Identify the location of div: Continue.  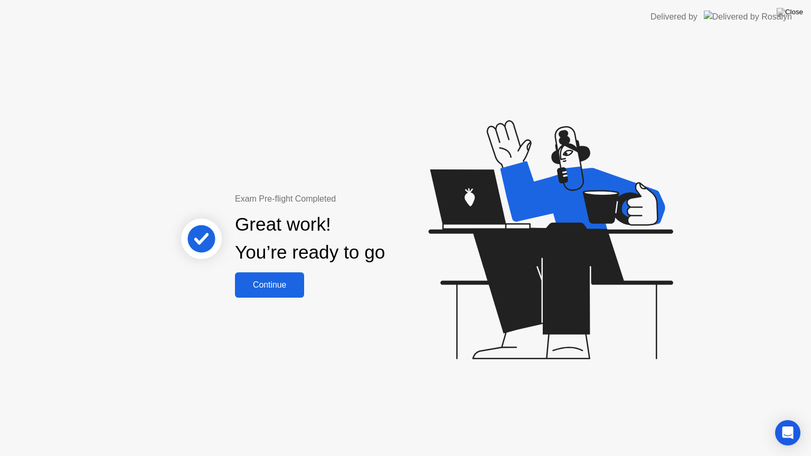
(269, 285).